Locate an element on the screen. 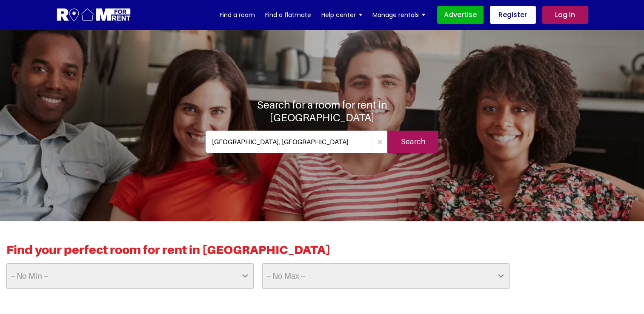  input: Where do you want to live. Search by town or postcode is located at coordinates (289, 142).